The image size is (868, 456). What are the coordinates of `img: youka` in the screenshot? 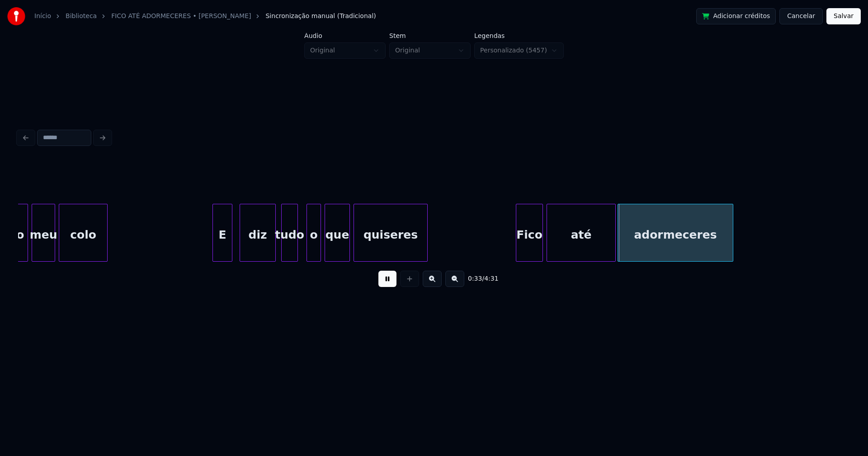 It's located at (16, 16).